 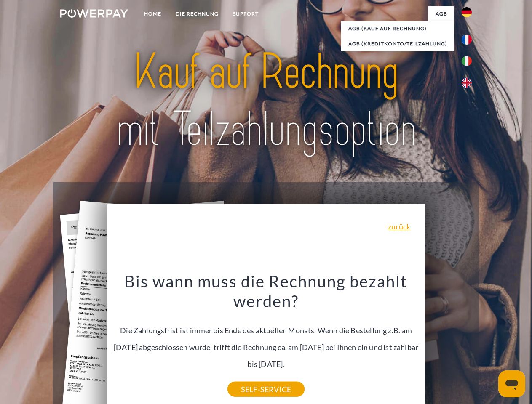 I want to click on a: AGB (Kauf auf Rechnung), so click(x=398, y=29).